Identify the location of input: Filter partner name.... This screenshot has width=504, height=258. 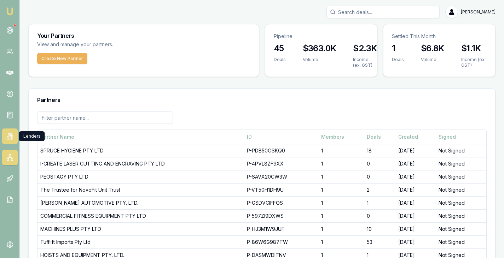
(105, 118).